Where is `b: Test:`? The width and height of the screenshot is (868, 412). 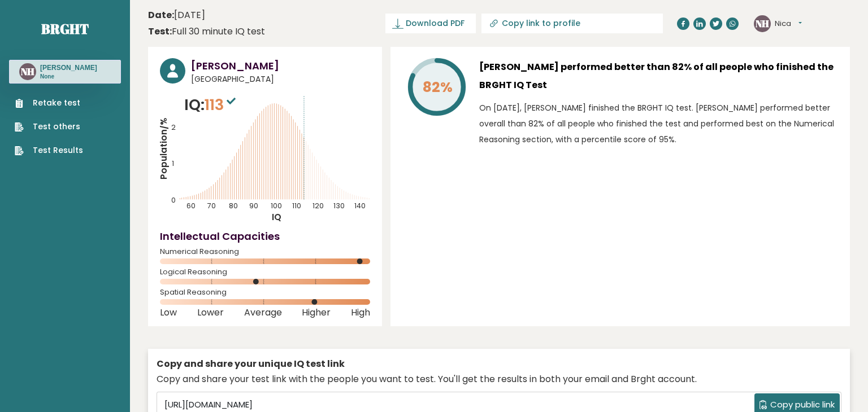
b: Test: is located at coordinates (160, 31).